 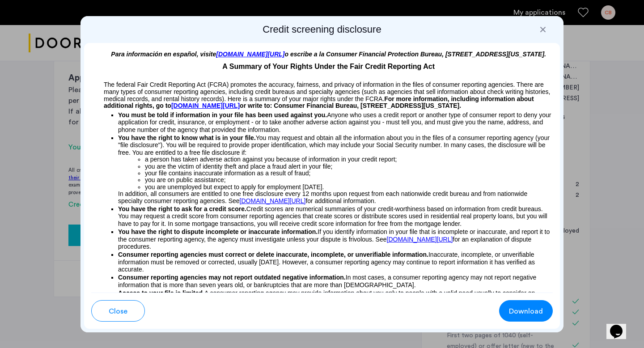 I want to click on span: In addition, all consumers are entitled to one free disclosure every 12 months upon request from ..., so click(x=323, y=197).